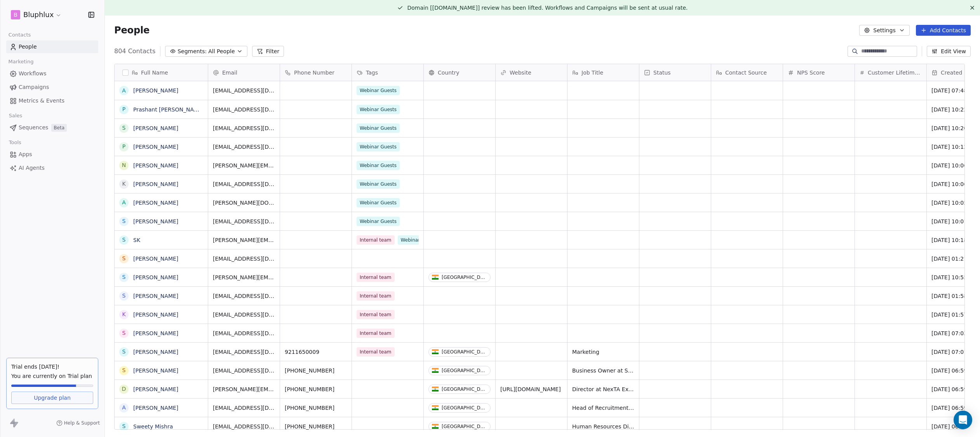 The width and height of the screenshot is (980, 437). I want to click on span: Customer Lifetime Value, so click(894, 73).